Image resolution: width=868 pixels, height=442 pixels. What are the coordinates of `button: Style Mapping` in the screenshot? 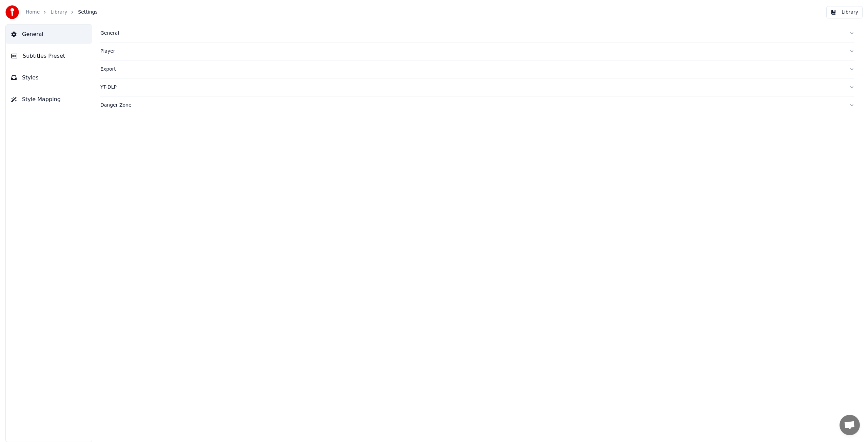 It's located at (49, 100).